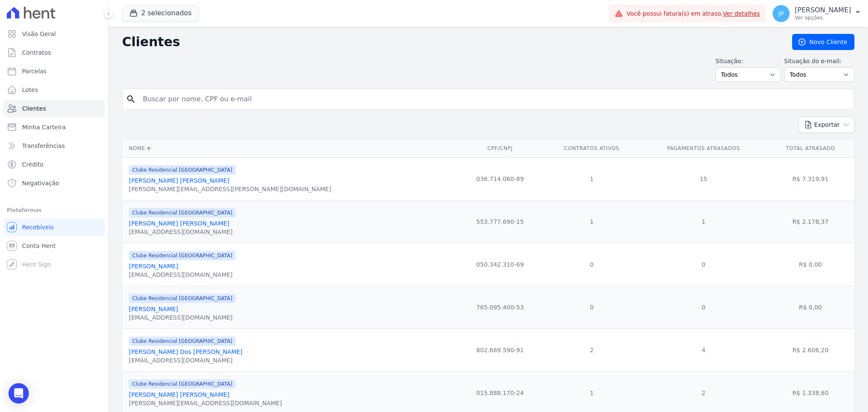  What do you see at coordinates (592, 350) in the screenshot?
I see `td: 2` at bounding box center [592, 350].